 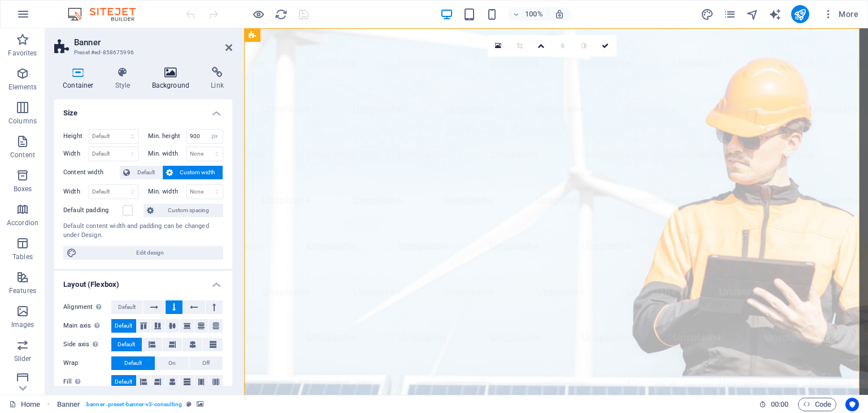 What do you see at coordinates (562, 46) in the screenshot?
I see `a: Blur` at bounding box center [562, 46].